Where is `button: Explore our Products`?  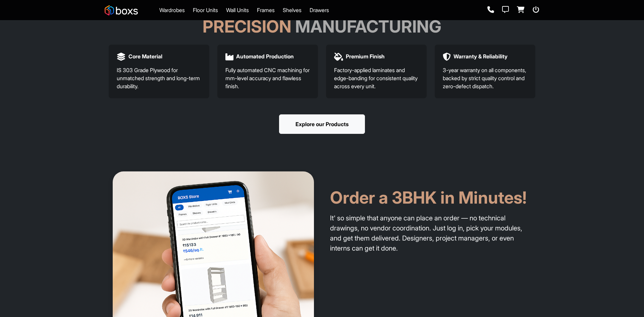
button: Explore our Products is located at coordinates (322, 124).